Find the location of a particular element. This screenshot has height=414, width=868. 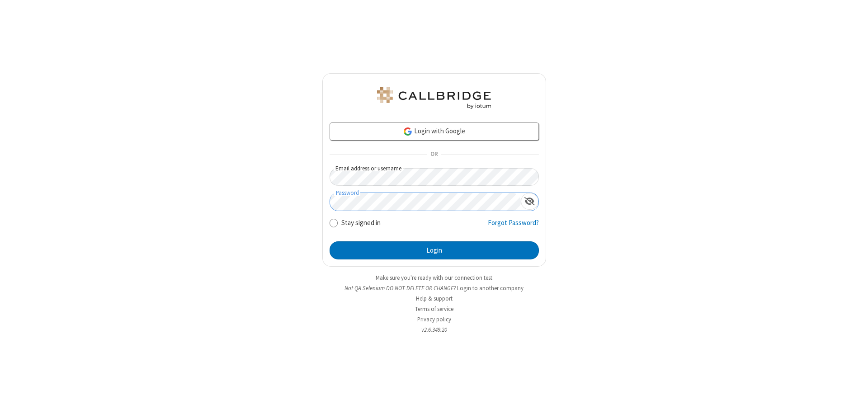

input: Email address or username is located at coordinates (434, 177).